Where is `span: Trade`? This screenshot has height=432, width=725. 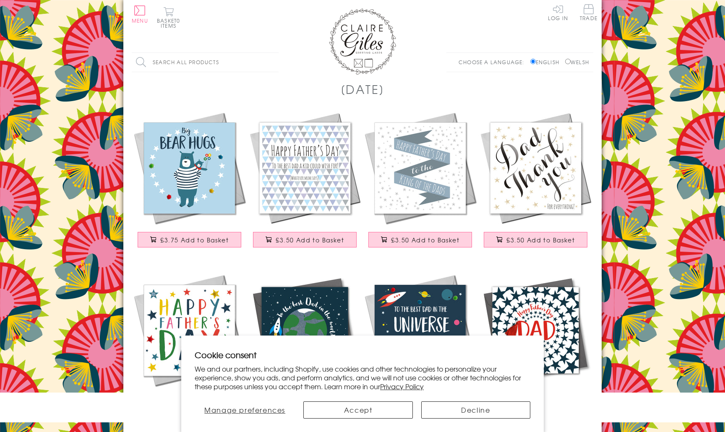
span: Trade is located at coordinates (588, 12).